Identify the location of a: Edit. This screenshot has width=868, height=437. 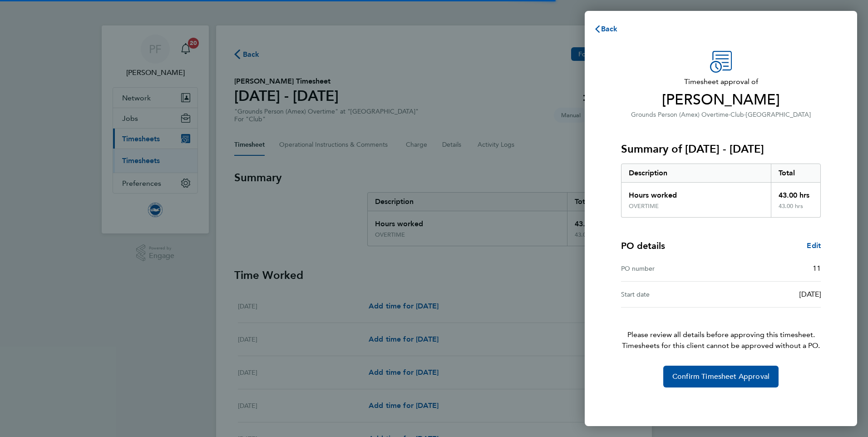
(814, 246).